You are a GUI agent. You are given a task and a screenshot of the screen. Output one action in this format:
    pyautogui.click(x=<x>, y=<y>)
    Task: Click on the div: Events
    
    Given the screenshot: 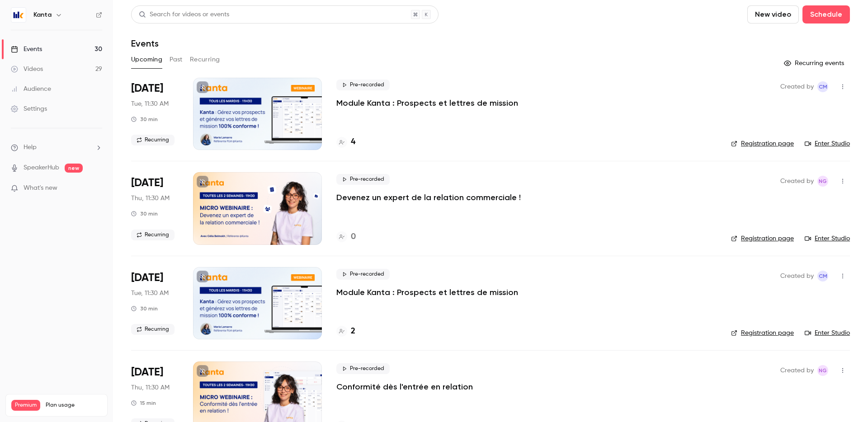 What is the action you would take?
    pyautogui.click(x=26, y=50)
    